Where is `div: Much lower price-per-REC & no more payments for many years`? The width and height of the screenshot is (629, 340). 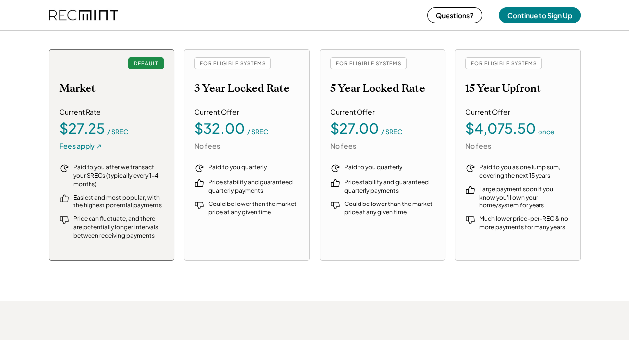
div: Much lower price-per-REC & no more payments for many years is located at coordinates (524, 224).